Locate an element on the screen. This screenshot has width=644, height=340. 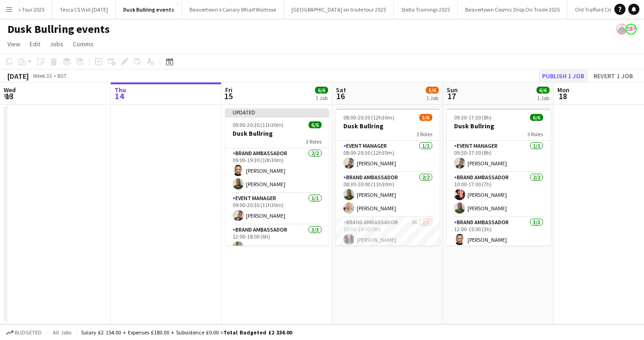
span: Edit is located at coordinates (34, 44).